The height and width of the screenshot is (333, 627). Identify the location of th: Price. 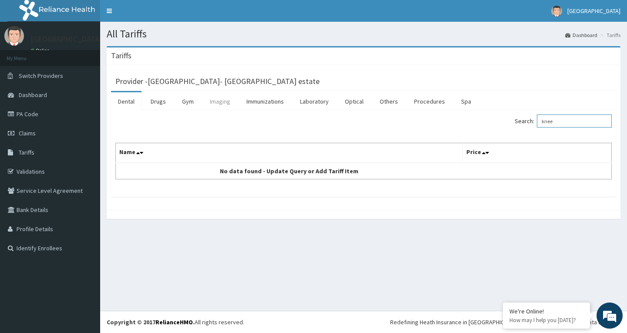
(537, 153).